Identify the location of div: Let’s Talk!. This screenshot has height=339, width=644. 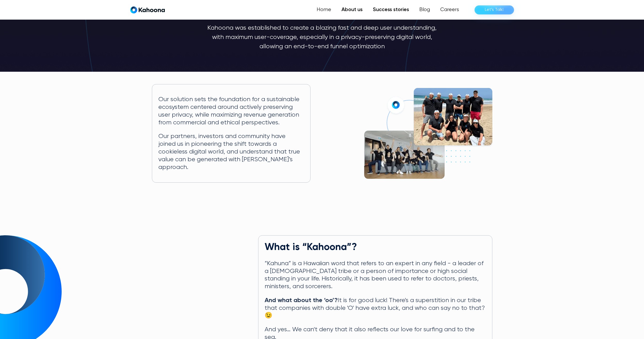
(494, 10).